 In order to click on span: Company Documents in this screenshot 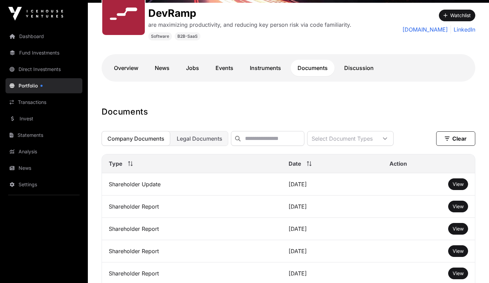, I will do `click(136, 139)`.